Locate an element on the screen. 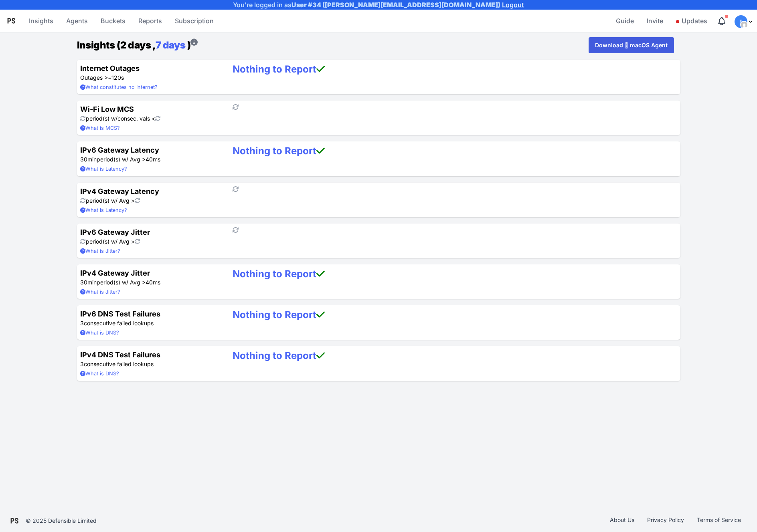 The height and width of the screenshot is (532, 757). a: Insights is located at coordinates (41, 21).